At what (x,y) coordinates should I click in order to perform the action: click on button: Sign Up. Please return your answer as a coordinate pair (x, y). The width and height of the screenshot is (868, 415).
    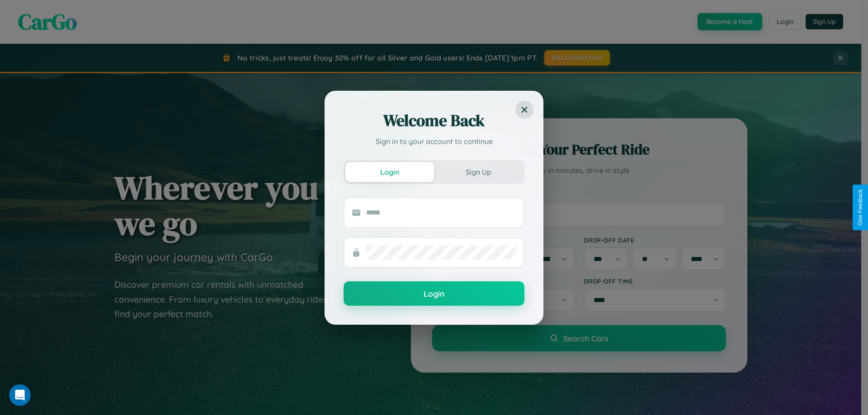
    Looking at the image, I should click on (478, 172).